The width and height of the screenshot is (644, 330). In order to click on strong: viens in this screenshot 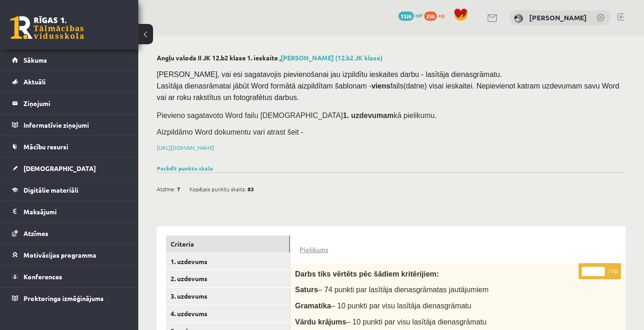, I will do `click(380, 86)`.